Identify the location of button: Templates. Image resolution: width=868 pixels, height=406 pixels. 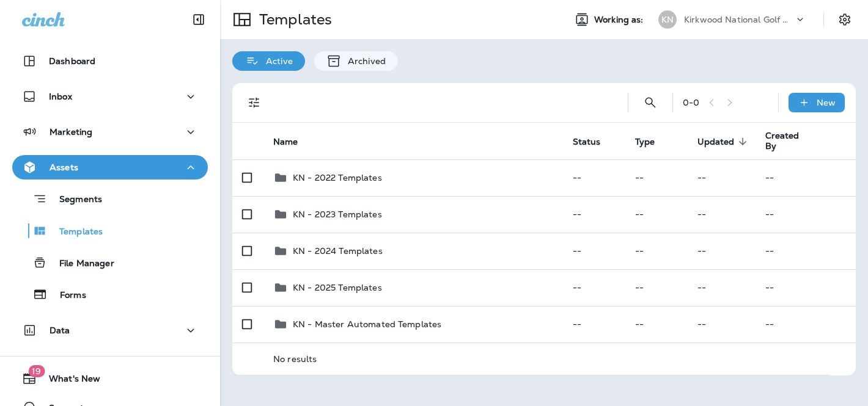
(110, 231).